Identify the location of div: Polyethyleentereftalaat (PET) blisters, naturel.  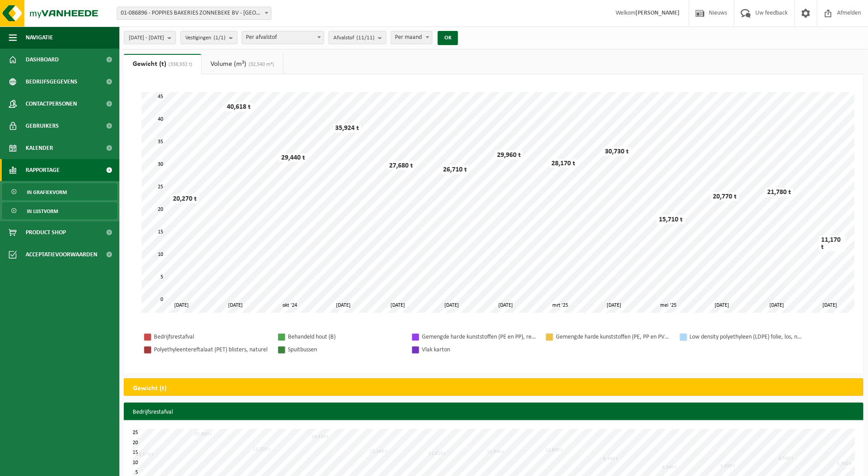
(211, 350).